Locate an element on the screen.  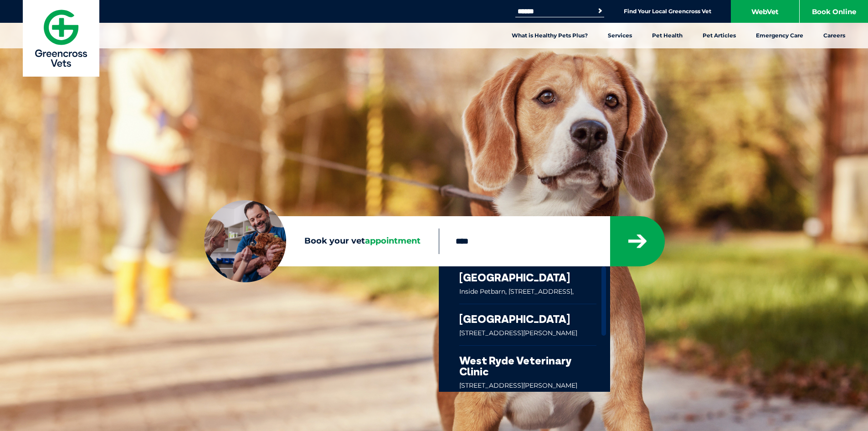
label: Book your vet is located at coordinates (321, 241).